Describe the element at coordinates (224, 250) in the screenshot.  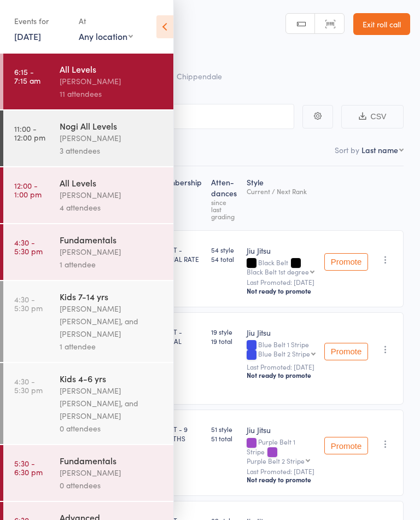
I see `span: 54 style` at that location.